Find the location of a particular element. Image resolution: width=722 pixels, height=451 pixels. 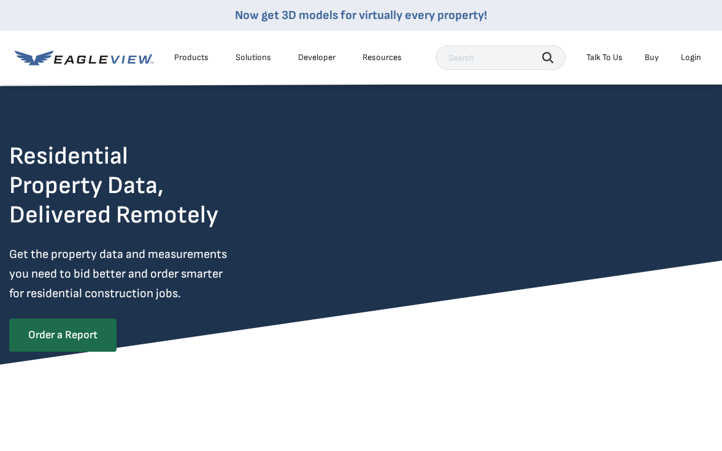

div: Products is located at coordinates (191, 58).